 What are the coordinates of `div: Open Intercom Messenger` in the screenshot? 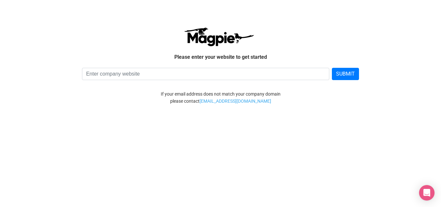 It's located at (427, 193).